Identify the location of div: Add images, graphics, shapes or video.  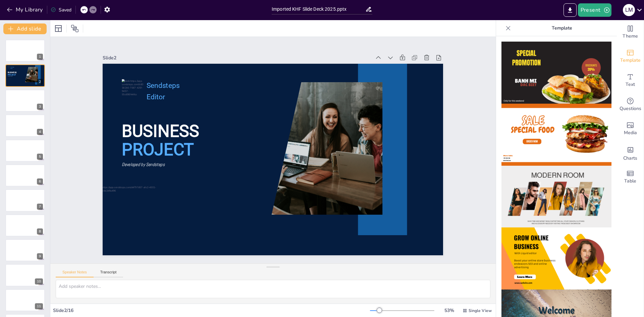
(630, 129).